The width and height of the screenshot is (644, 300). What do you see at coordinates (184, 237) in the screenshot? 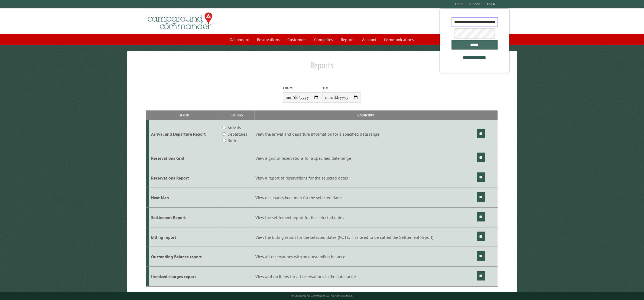
I see `td: Billing report` at bounding box center [184, 237].